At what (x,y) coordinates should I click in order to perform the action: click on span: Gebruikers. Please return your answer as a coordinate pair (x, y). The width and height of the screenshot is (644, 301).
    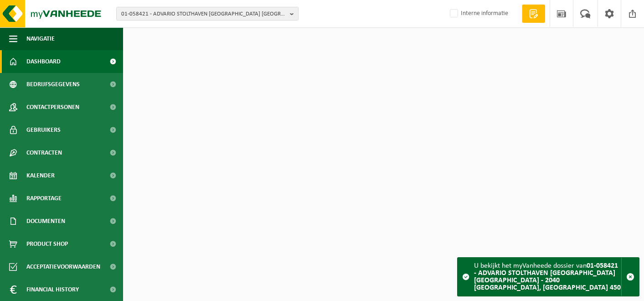
    Looking at the image, I should click on (43, 130).